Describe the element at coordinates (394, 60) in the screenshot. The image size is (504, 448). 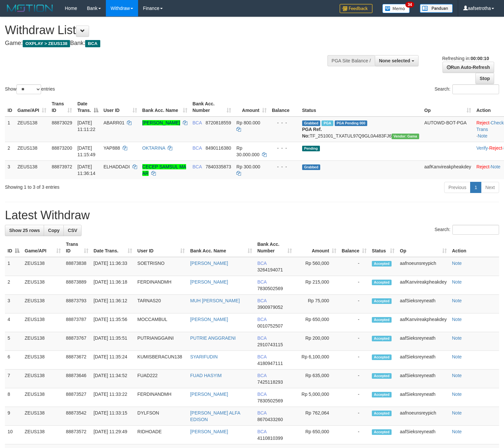
I see `span: None selected` at that location.